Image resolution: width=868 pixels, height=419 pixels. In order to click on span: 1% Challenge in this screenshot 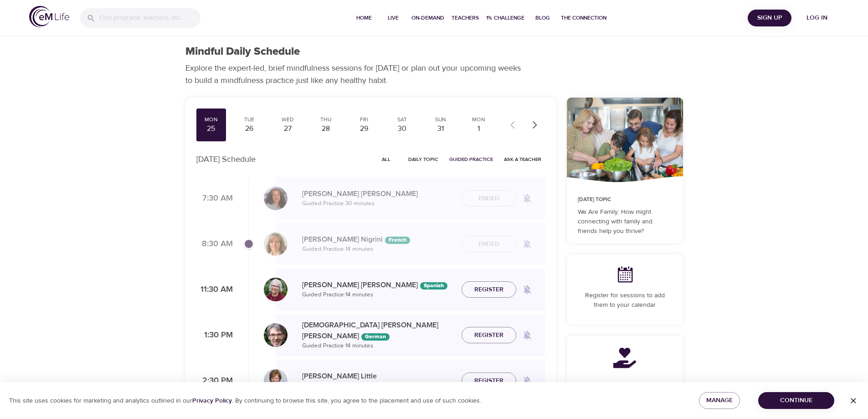, I will do `click(505, 18)`.